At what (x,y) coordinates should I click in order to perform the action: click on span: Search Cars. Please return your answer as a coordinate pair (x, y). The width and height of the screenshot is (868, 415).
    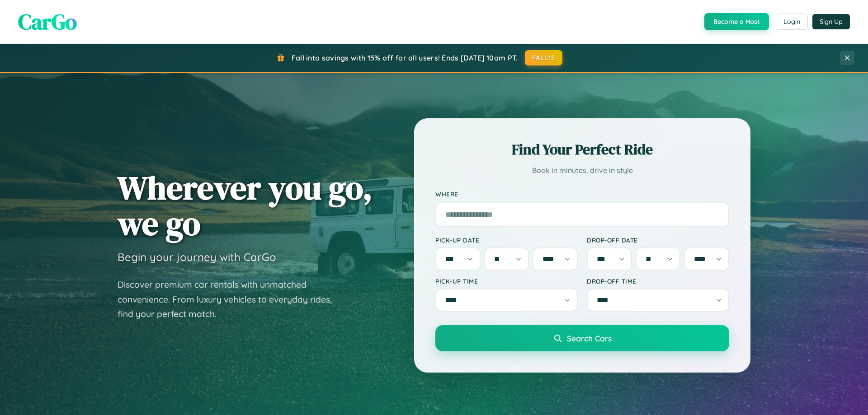
    Looking at the image, I should click on (589, 339).